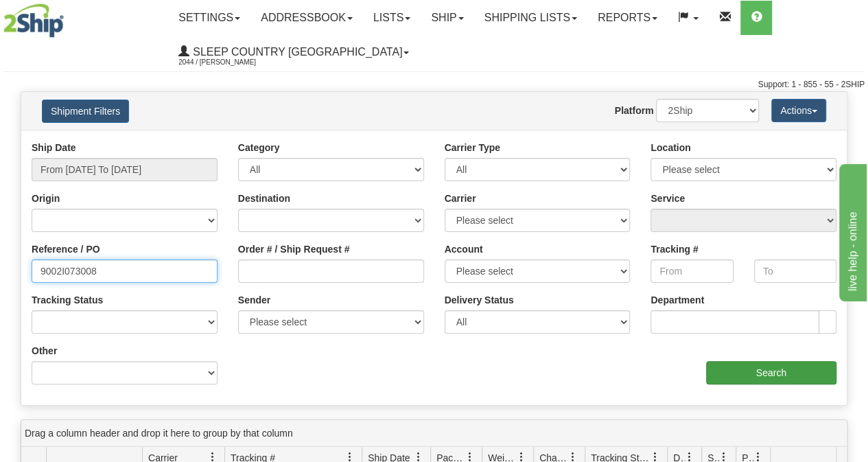 The image size is (868, 462). I want to click on button: Shipment Filters, so click(85, 111).